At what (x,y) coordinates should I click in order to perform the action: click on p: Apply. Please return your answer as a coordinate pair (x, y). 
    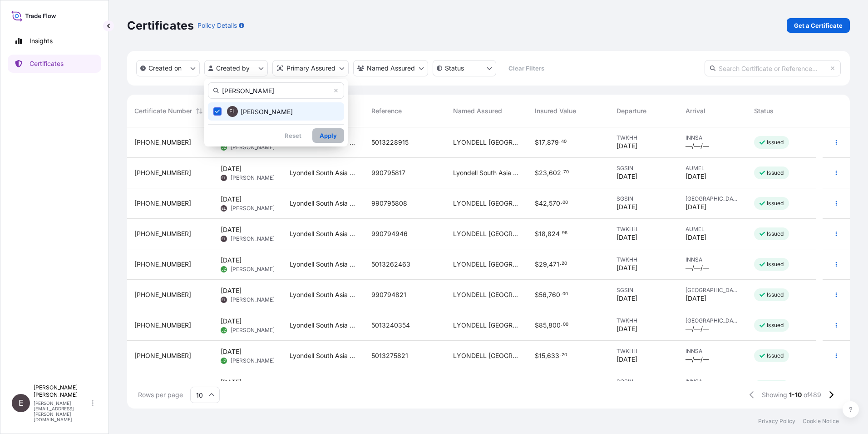
    Looking at the image, I should click on (329, 135).